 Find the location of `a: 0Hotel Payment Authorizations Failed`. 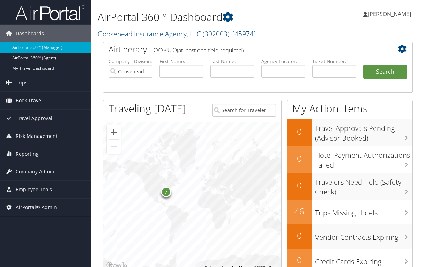

a: 0Hotel Payment Authorizations Failed is located at coordinates (350, 159).